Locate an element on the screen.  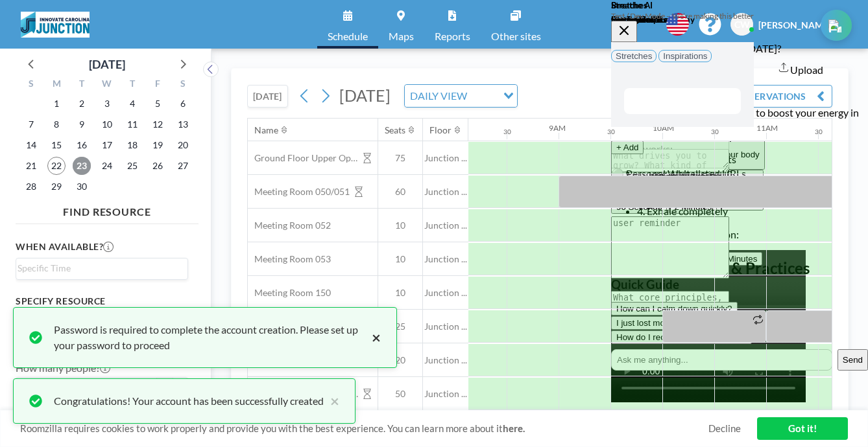
div: Seats is located at coordinates (395, 130).